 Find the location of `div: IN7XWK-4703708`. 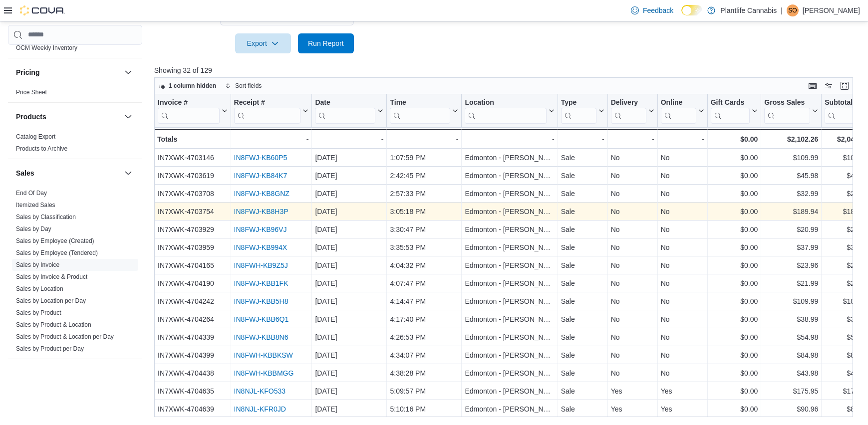

div: IN7XWK-4703708 is located at coordinates (192, 194).